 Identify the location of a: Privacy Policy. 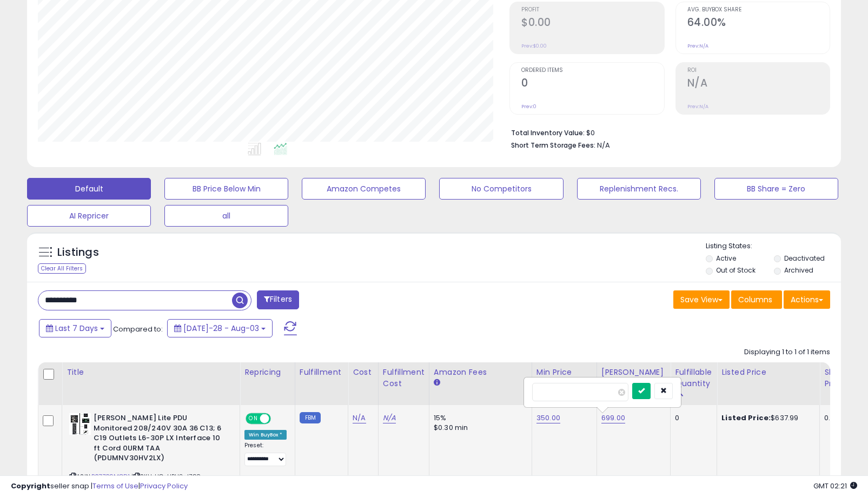
(164, 486).